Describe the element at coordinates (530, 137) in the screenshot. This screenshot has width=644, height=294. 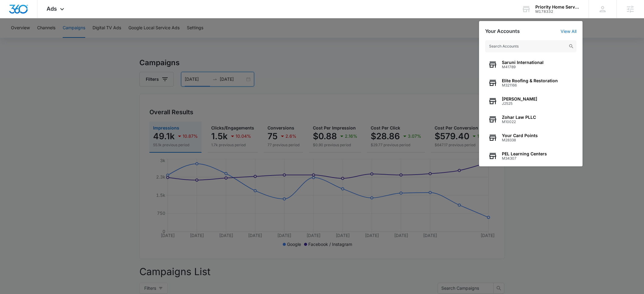
I see `button: Your Card PointsM28338` at that location.